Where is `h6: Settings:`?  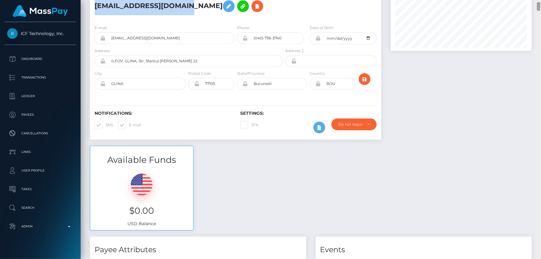
h6: Settings: is located at coordinates (309, 113).